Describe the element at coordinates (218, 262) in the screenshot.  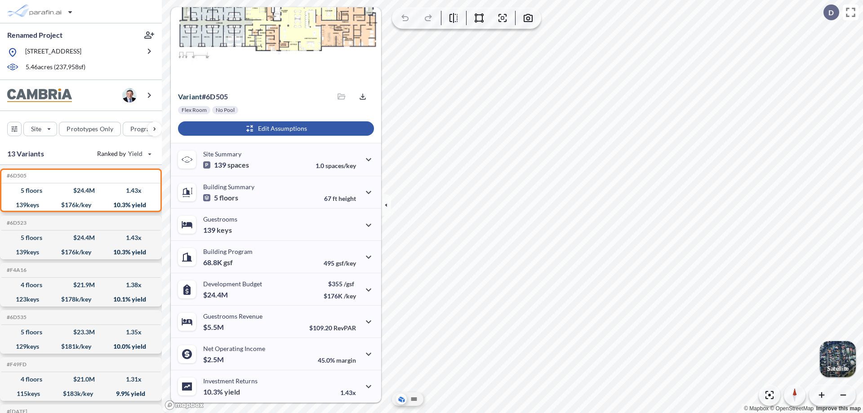
I see `p: 68.8K` at that location.